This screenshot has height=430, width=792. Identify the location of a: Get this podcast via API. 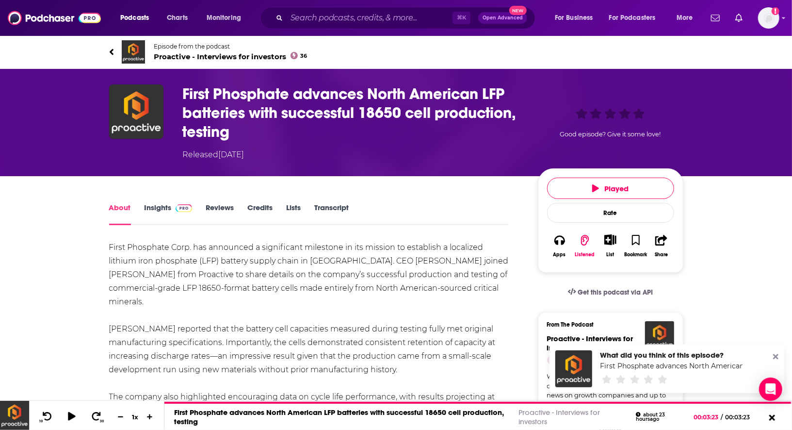
(611, 292).